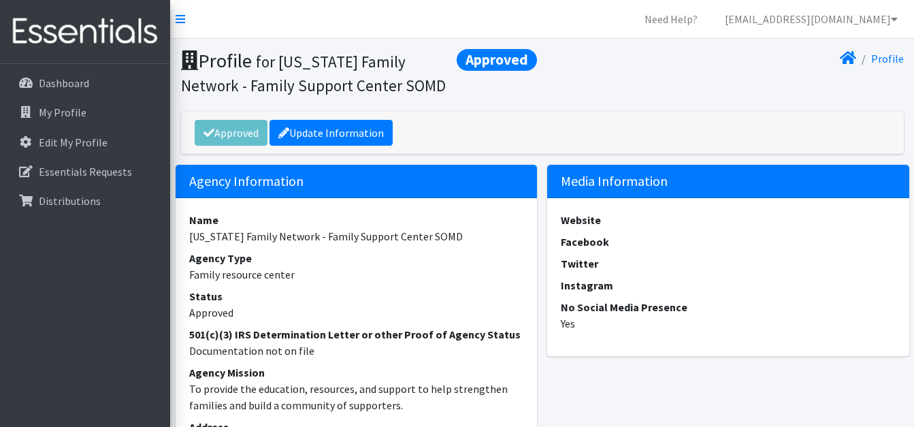  Describe the element at coordinates (356, 312) in the screenshot. I see `dd: Approved` at that location.